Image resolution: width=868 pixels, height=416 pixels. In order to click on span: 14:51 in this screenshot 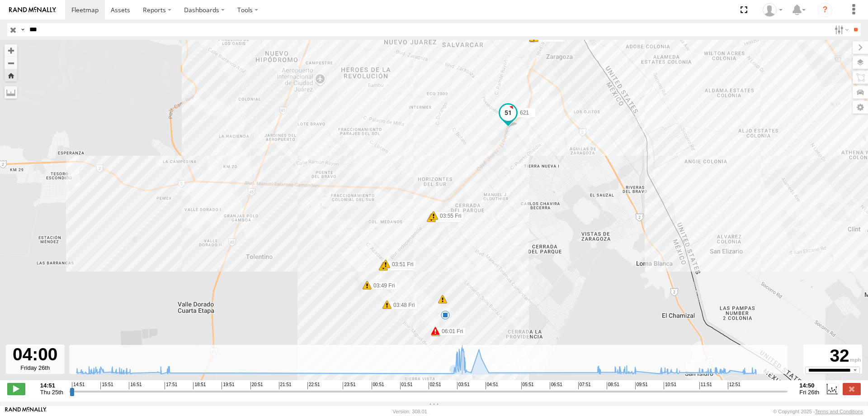, I will do `click(78, 385)`.